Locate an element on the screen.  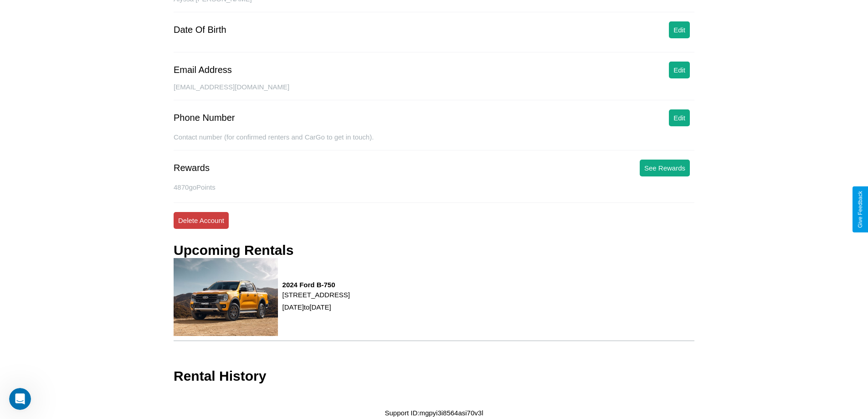
h3: Rental History is located at coordinates (219, 376).